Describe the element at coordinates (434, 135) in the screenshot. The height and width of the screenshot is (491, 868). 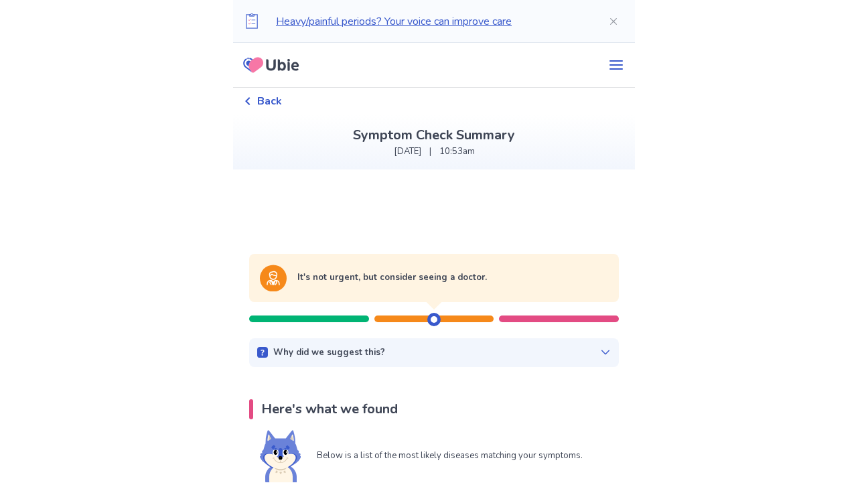
I see `p: Symptom Check Summary` at that location.